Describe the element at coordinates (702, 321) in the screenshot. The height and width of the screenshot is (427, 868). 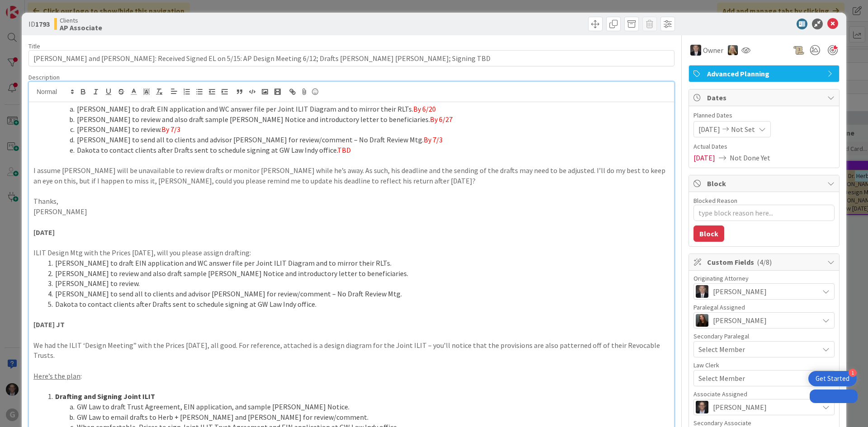
I see `img: AM` at that location.